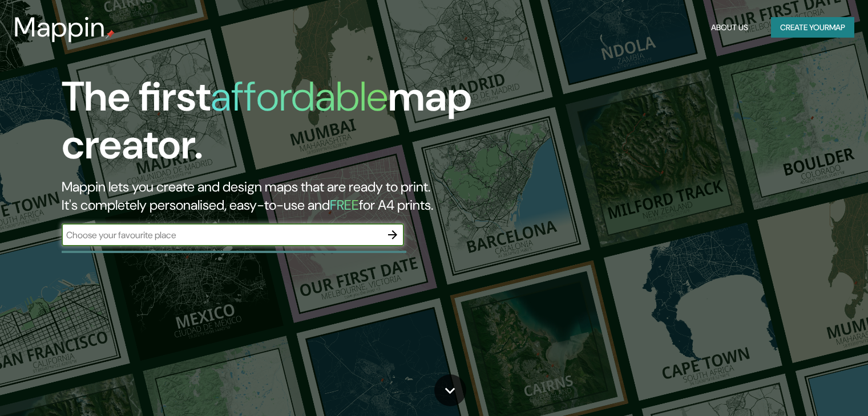 The width and height of the screenshot is (868, 416). What do you see at coordinates (729, 27) in the screenshot?
I see `button: About Us` at bounding box center [729, 27].